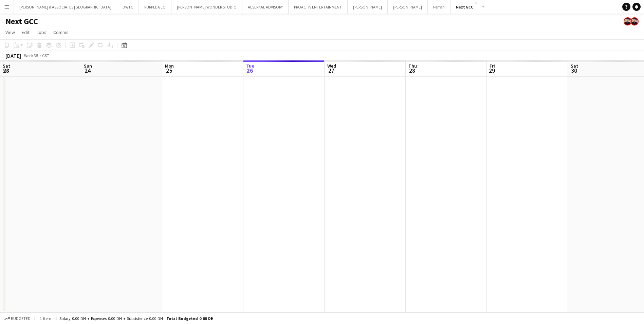  Describe the element at coordinates (250, 70) in the screenshot. I see `span: 26` at that location.